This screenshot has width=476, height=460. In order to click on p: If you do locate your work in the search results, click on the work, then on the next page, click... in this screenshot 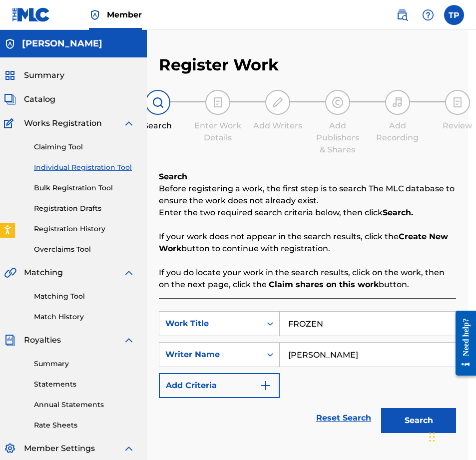, I will do `click(307, 279)`.